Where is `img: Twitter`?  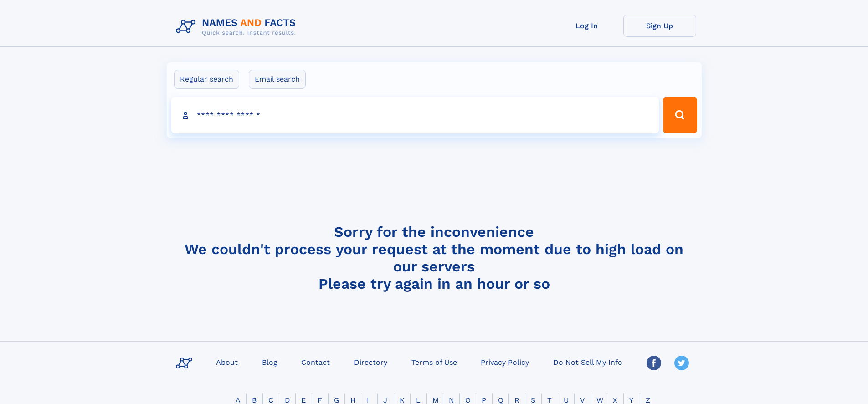 img: Twitter is located at coordinates (682, 363).